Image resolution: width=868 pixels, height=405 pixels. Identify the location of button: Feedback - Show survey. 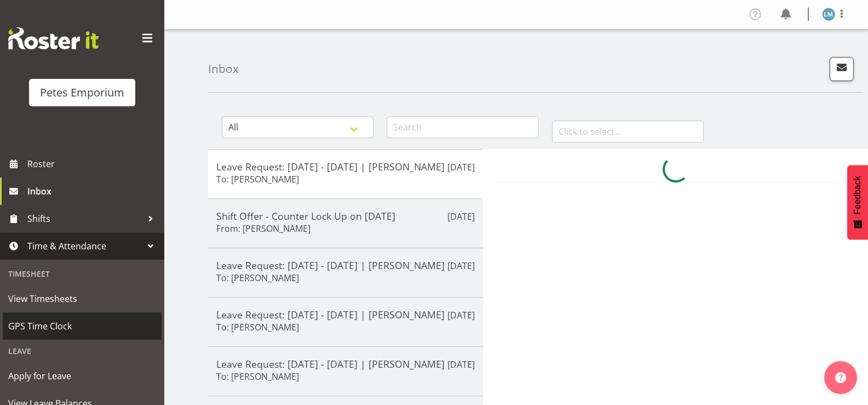
(858, 202).